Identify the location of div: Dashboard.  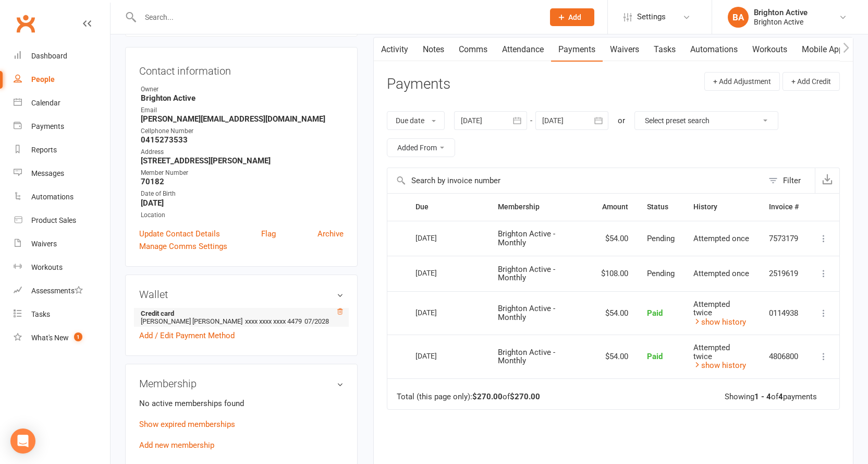
(49, 56).